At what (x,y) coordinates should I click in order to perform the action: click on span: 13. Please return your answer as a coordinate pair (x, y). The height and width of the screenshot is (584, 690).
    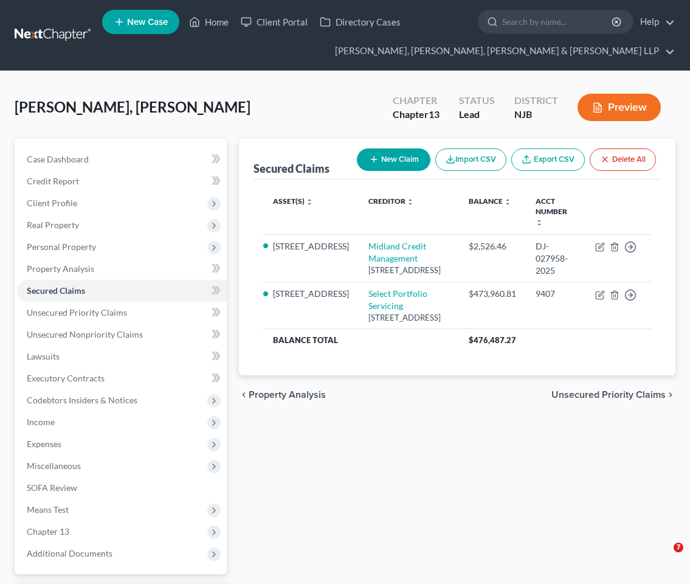
    Looking at the image, I should click on (434, 114).